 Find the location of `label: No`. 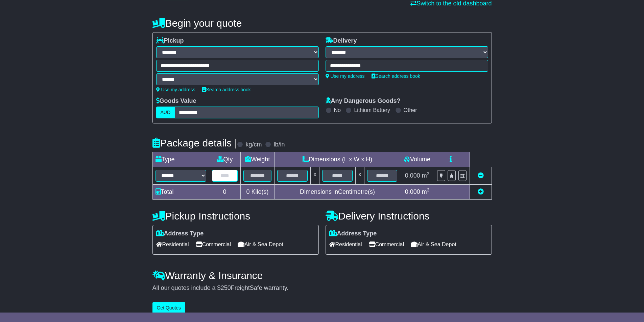

label: No is located at coordinates (338, 110).